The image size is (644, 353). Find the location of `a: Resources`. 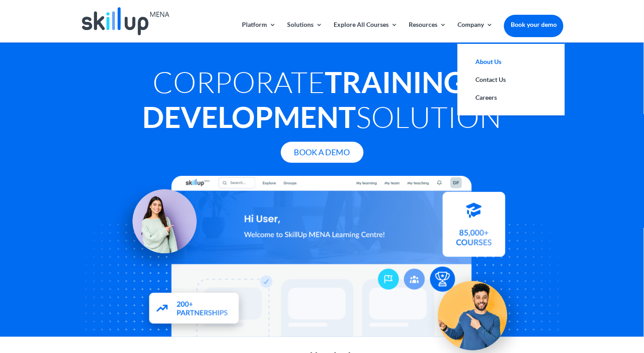

a: Resources is located at coordinates (428, 32).